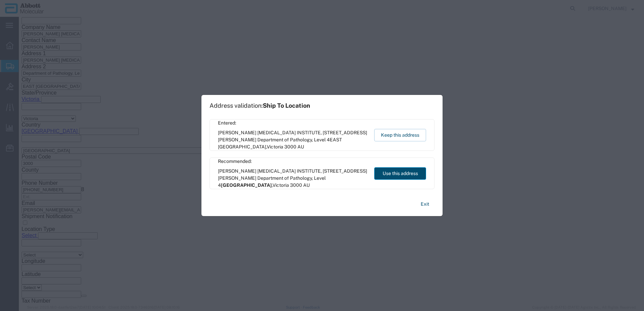 This screenshot has width=644, height=311. I want to click on h1: Address validation:, so click(260, 106).